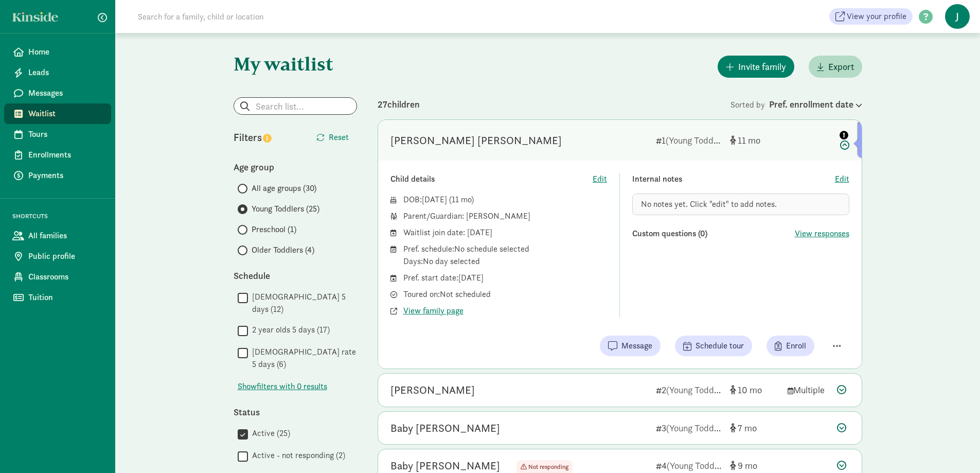 This screenshot has height=473, width=980. I want to click on span: Enrollments, so click(65, 155).